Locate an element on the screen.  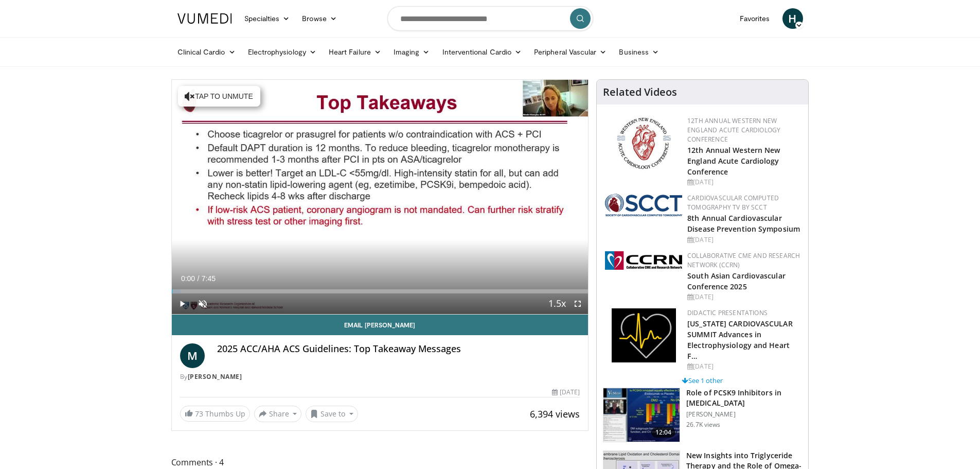
a: 8th Annual Cardiovascular Disease Prevention Symposium is located at coordinates (743, 223).